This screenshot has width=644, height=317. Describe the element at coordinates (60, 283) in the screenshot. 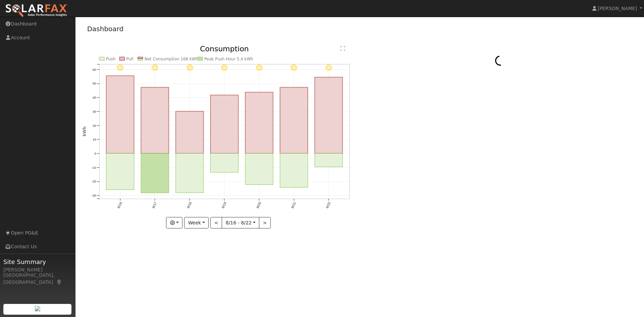

I see `a: Map` at that location.